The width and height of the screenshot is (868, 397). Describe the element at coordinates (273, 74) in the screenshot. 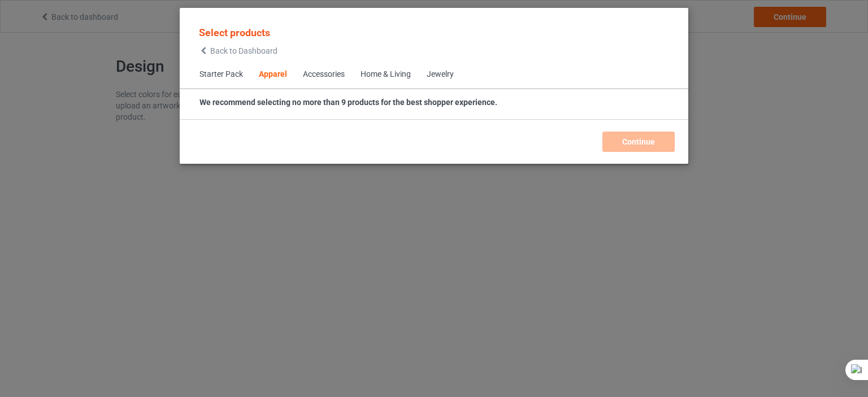

I see `div: Apparel` at that location.